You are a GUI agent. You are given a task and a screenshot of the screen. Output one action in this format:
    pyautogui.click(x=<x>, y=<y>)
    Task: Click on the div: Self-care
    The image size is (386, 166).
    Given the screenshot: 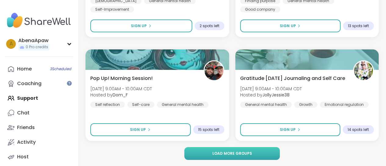 What is the action you would take?
    pyautogui.click(x=141, y=105)
    